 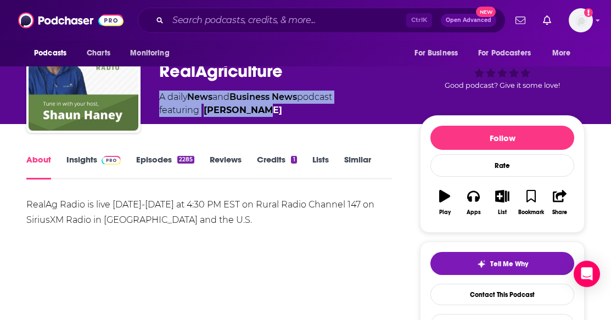 What do you see at coordinates (481, 264) in the screenshot?
I see `img: tell me why sparkle` at bounding box center [481, 264].